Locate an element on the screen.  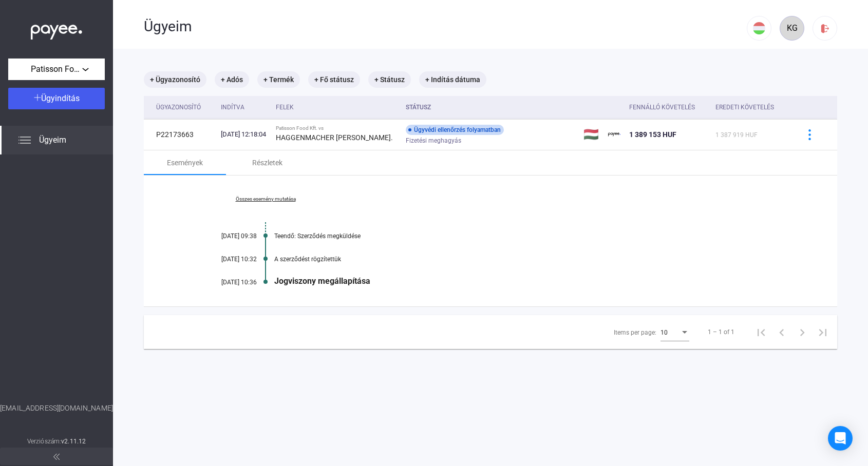
img: white-payee-white-dot.svg is located at coordinates (57, 29).